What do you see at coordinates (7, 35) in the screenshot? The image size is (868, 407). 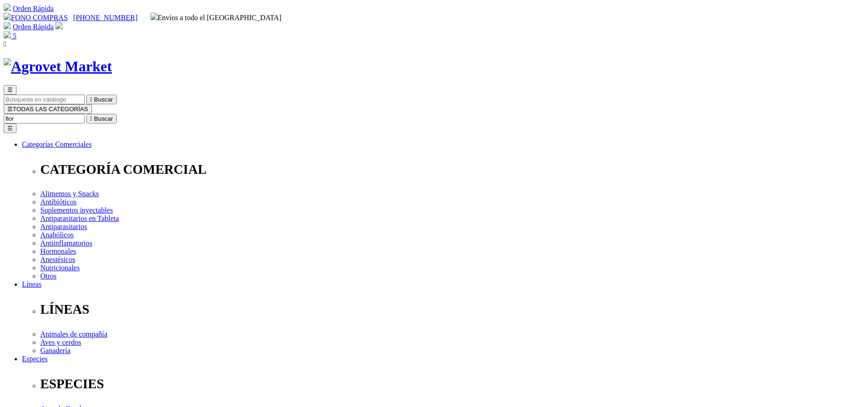 I see `img: shopping-bag.svg` at bounding box center [7, 35].